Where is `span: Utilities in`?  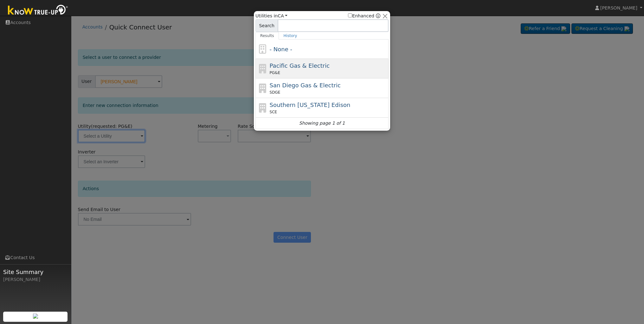 span: Utilities in is located at coordinates (271, 16).